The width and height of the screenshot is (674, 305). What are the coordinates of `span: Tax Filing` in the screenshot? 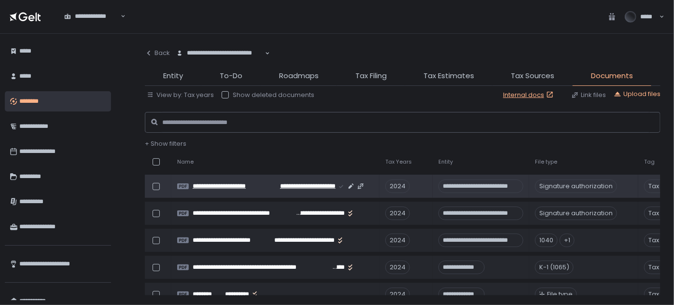 It's located at (371, 76).